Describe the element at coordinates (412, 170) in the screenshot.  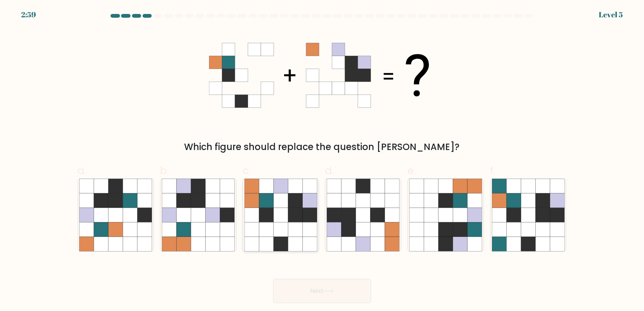
I see `span: e.` at that location.